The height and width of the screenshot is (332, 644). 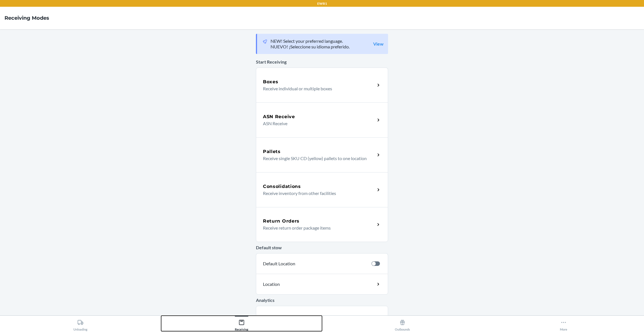 What do you see at coordinates (322, 248) in the screenshot?
I see `p: Default stow` at bounding box center [322, 248].